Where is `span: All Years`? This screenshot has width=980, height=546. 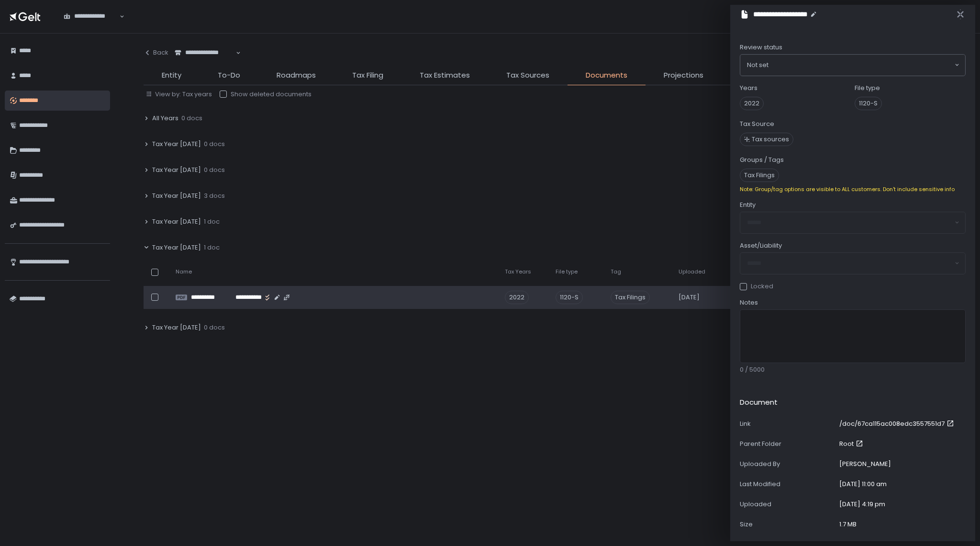
span: All Years is located at coordinates (165, 118).